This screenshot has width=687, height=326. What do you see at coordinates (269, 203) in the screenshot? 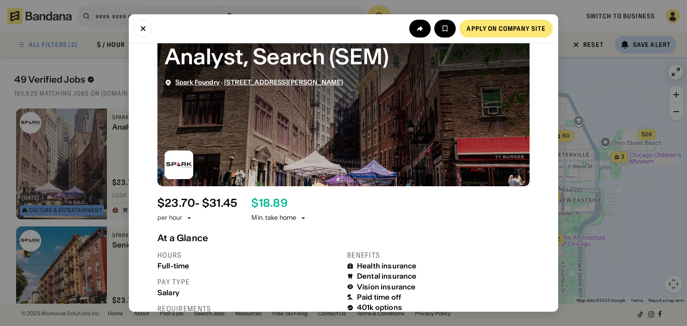
I see `div: $ 18.89` at bounding box center [269, 203].